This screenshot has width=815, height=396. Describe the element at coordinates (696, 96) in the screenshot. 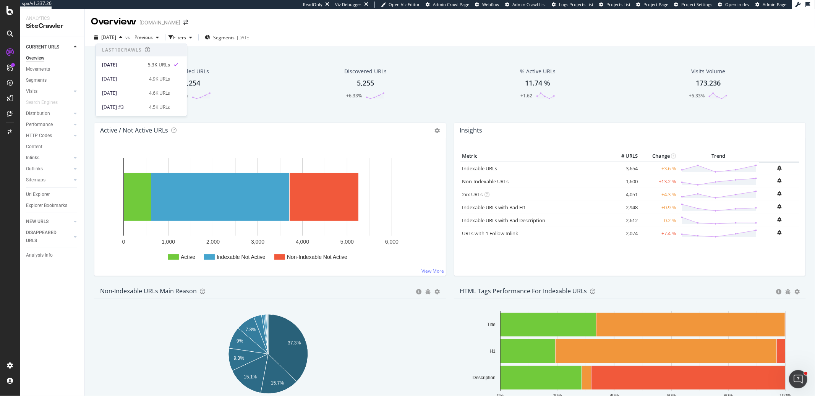

I see `div: +5.33%` at that location.